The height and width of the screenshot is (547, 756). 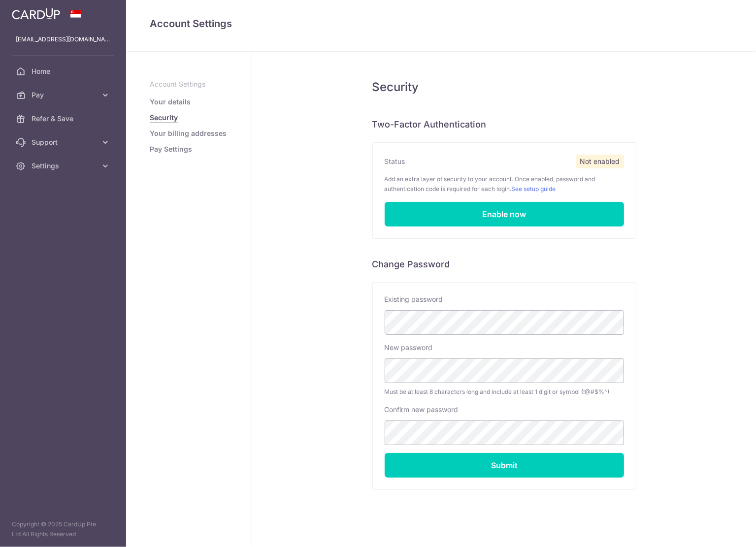 What do you see at coordinates (504, 214) in the screenshot?
I see `a: Enable now` at bounding box center [504, 214].